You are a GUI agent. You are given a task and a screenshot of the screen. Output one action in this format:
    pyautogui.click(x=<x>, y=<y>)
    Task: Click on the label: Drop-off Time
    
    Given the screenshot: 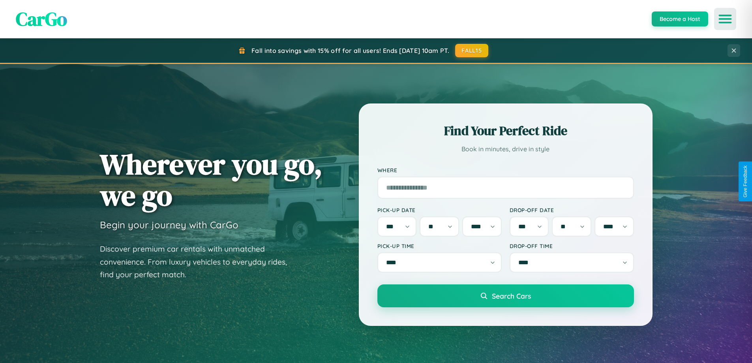 What is the action you would take?
    pyautogui.click(x=572, y=246)
    